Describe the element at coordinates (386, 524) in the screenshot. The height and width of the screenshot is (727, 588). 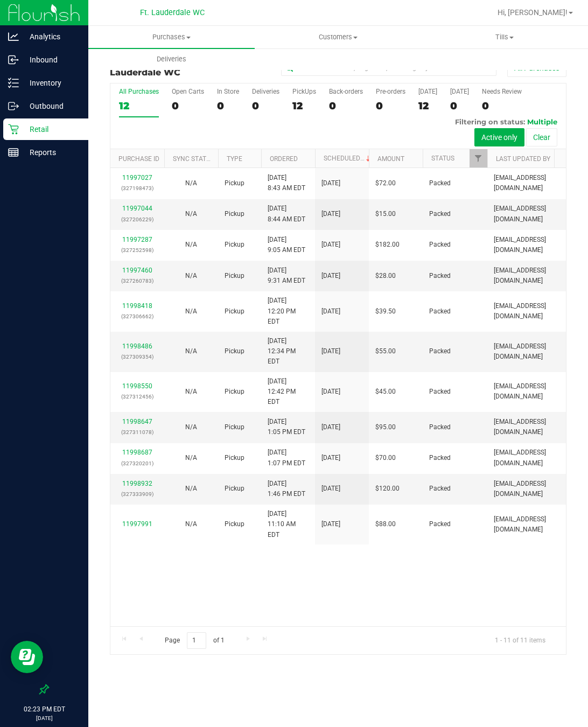
I see `span: $88.00` at that location.